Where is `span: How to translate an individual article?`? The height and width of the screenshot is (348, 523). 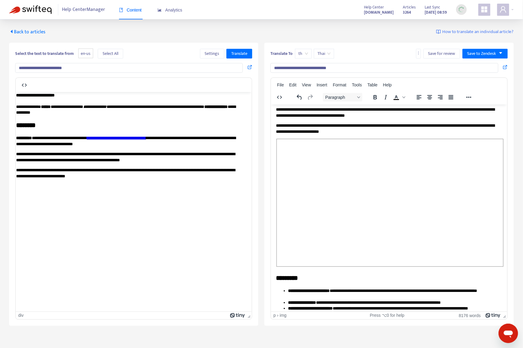
span: How to translate an individual article? is located at coordinates (478, 32).